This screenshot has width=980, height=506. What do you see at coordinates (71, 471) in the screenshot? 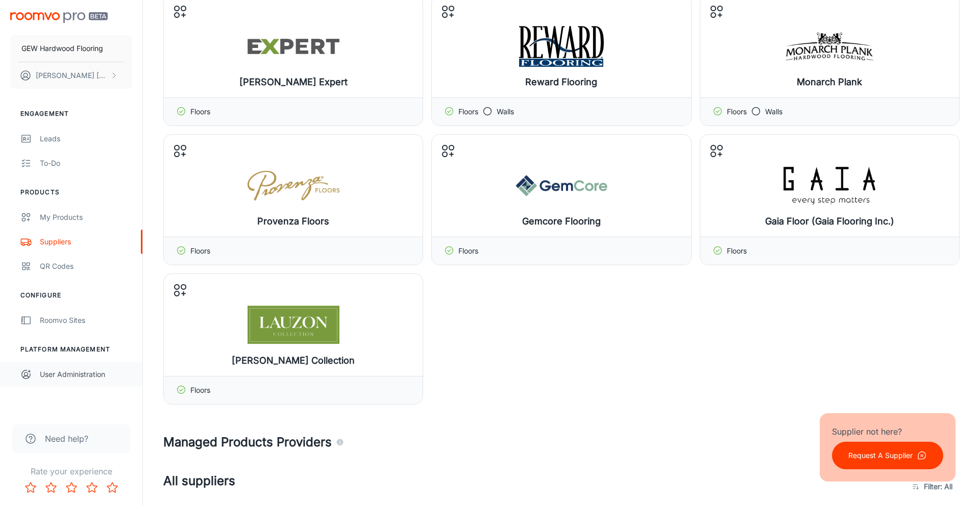
I see `p: Rate your experience` at bounding box center [71, 471].